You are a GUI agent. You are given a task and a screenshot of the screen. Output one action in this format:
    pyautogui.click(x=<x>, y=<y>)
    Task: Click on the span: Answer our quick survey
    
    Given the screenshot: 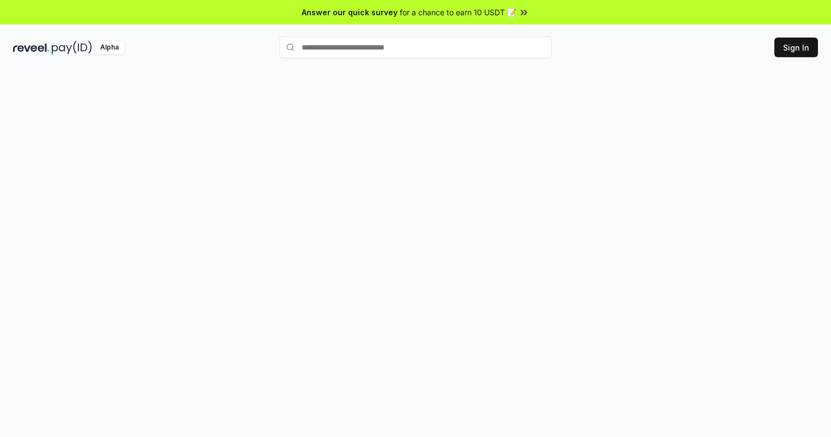 What is the action you would take?
    pyautogui.click(x=349, y=12)
    